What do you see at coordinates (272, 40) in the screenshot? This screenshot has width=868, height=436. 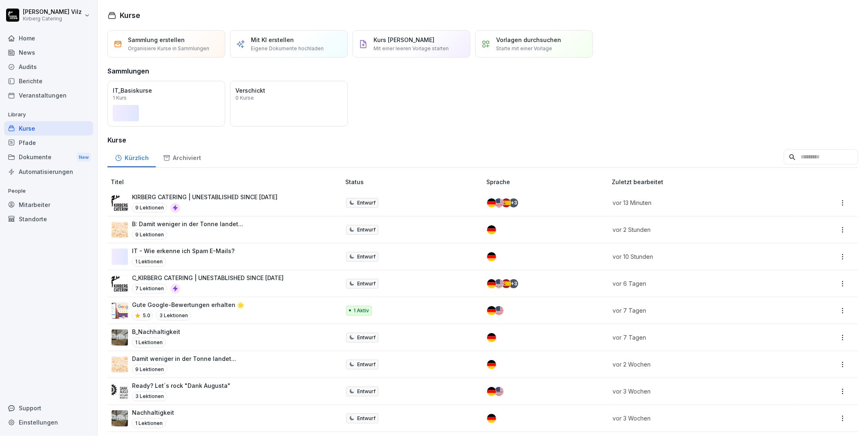 I see `p: Mit KI erstellen` at bounding box center [272, 40].